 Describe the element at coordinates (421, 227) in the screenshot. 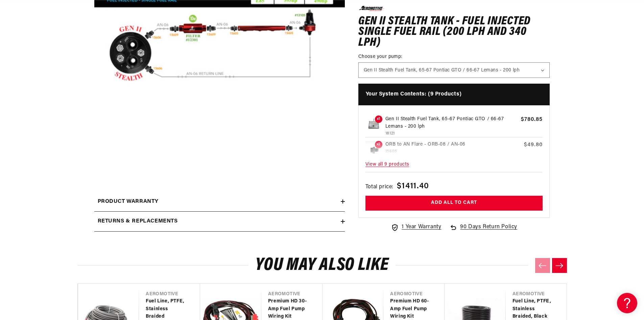

I see `span: 1 Year Warranty` at that location.